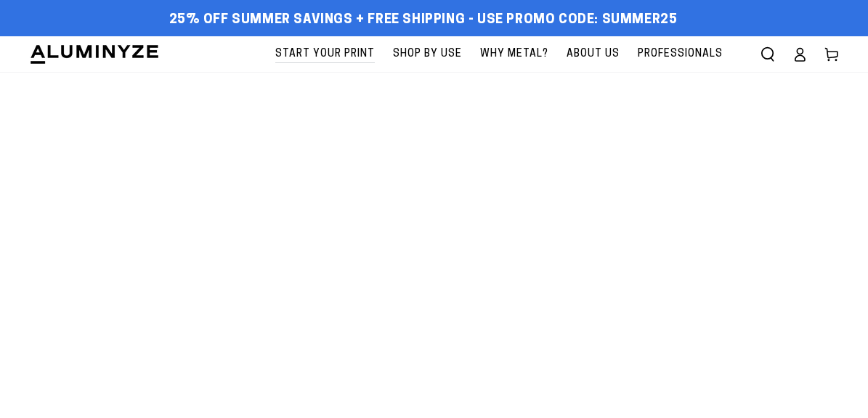 This screenshot has width=868, height=418. Describe the element at coordinates (427, 53) in the screenshot. I see `span: Shop By Use` at that location.